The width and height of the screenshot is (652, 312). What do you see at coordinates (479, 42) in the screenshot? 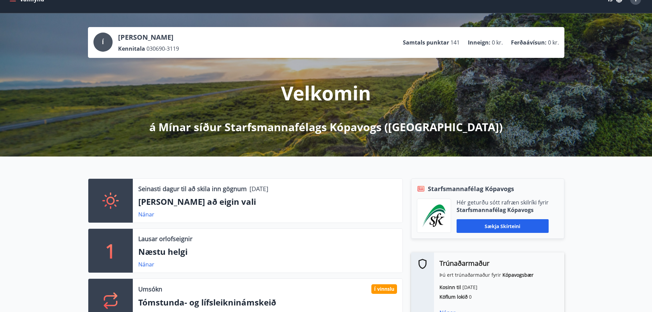
I see `p: Inneign :` at bounding box center [479, 42].